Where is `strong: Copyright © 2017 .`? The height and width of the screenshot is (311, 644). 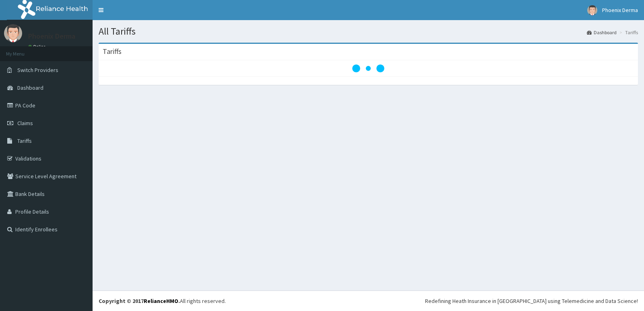 strong: Copyright © 2017 . is located at coordinates (139, 301).